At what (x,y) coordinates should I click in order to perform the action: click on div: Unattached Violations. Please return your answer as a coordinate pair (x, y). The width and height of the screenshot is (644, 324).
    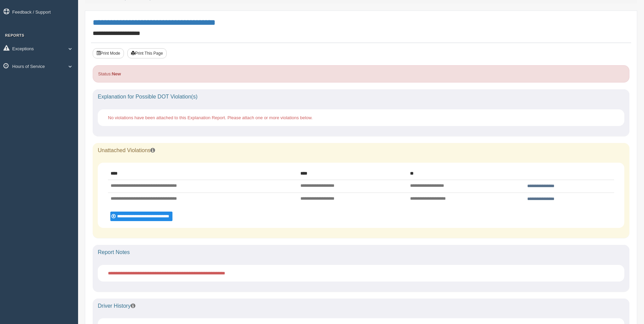
    Looking at the image, I should click on (361, 151).